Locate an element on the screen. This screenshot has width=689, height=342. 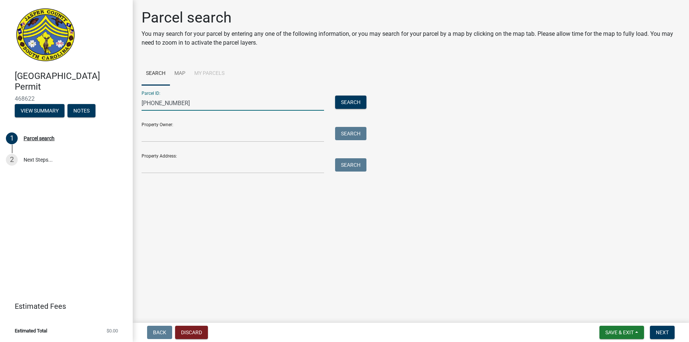
div: Parcel search is located at coordinates (39, 138).